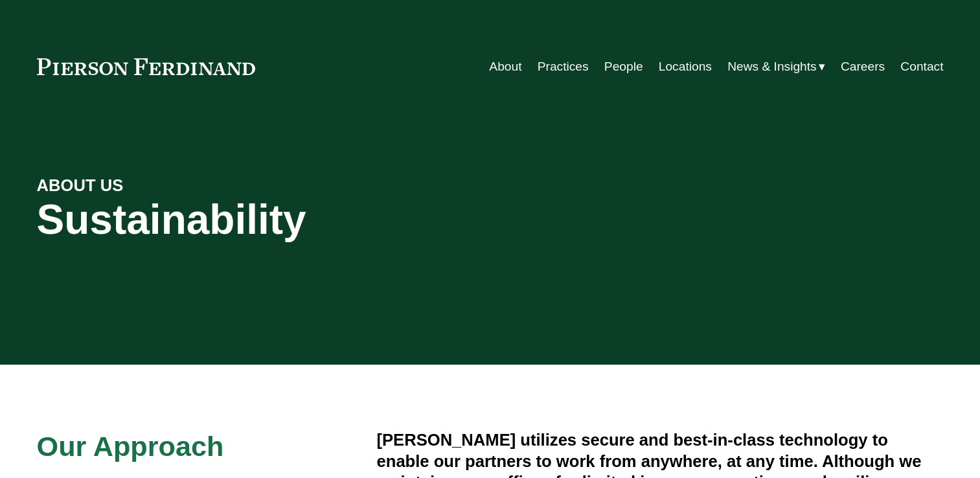  Describe the element at coordinates (921, 67) in the screenshot. I see `a: Contact` at that location.